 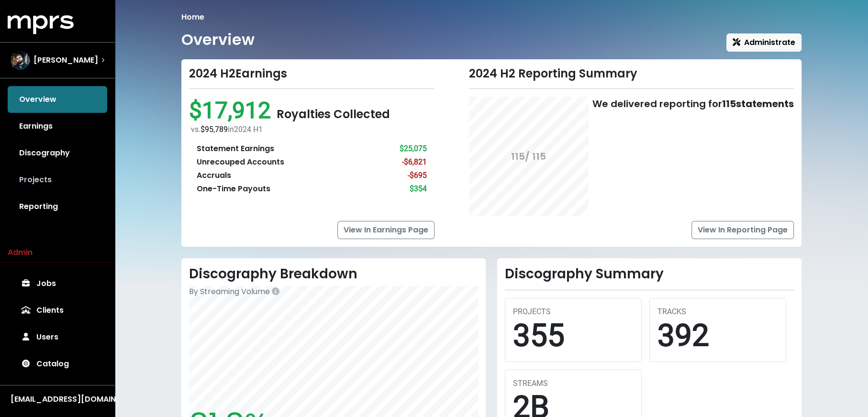 What do you see at coordinates (20, 60) in the screenshot?
I see `img: The selected account / producer` at bounding box center [20, 60].